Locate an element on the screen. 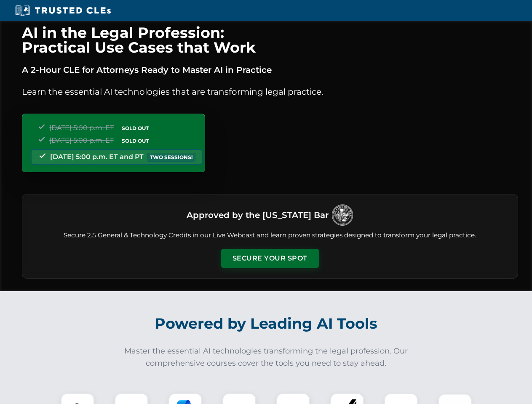  p: A 2-Hour CLE for Attorneys Ready to Master AI in Practice is located at coordinates (270, 70).